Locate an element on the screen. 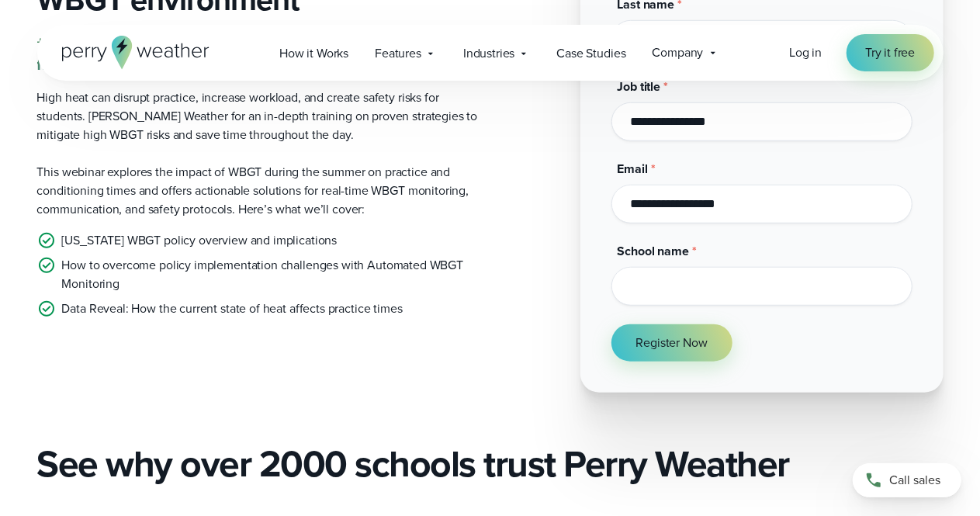 The image size is (980, 516). a: Case Studies is located at coordinates (591, 52).